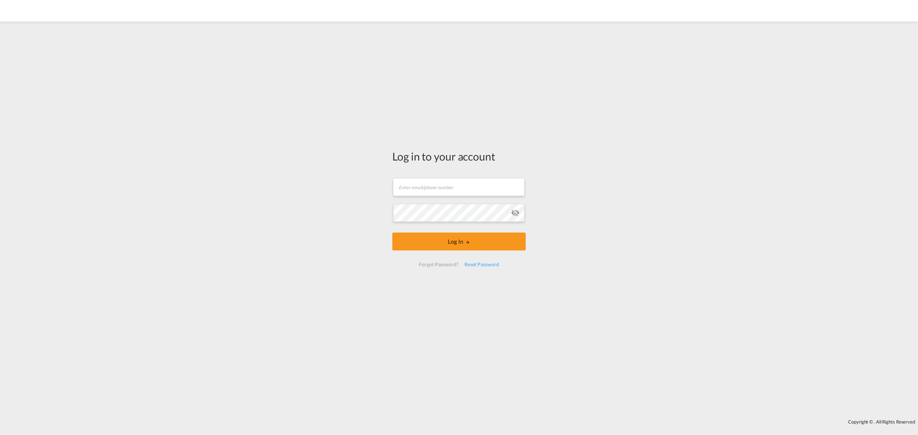 The height and width of the screenshot is (435, 918). Describe the element at coordinates (515, 213) in the screenshot. I see `md-icon: icon-eye-off` at that location.